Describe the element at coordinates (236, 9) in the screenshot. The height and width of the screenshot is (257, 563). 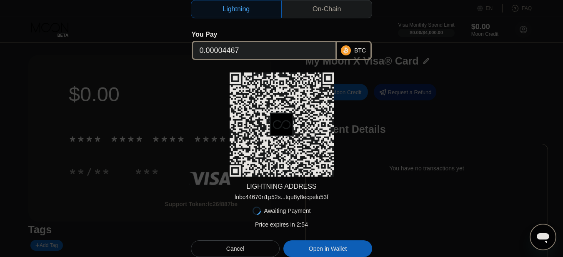
I see `div: Lightning` at that location.